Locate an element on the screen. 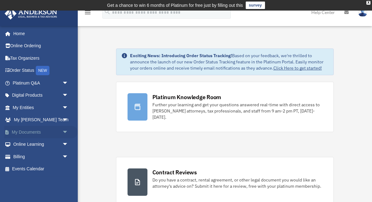  div: Get a chance to win 6 months of Platinum for free just by filling out this is located at coordinates (175, 5).